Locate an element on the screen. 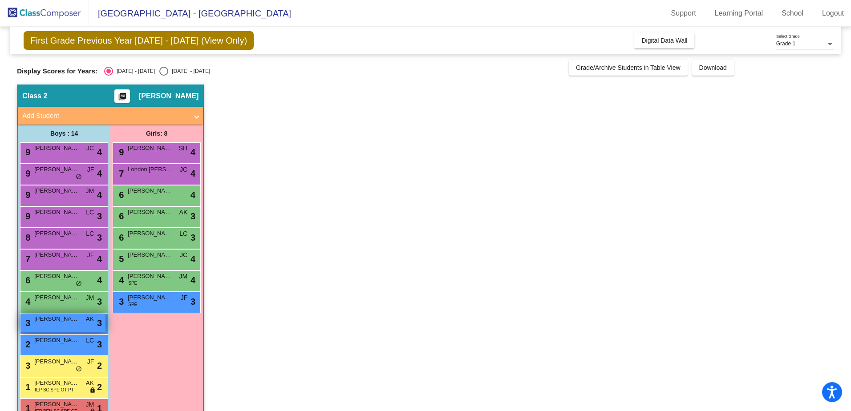 This screenshot has width=851, height=411. span: Grade/Archive Students in Table View is located at coordinates (628, 68).